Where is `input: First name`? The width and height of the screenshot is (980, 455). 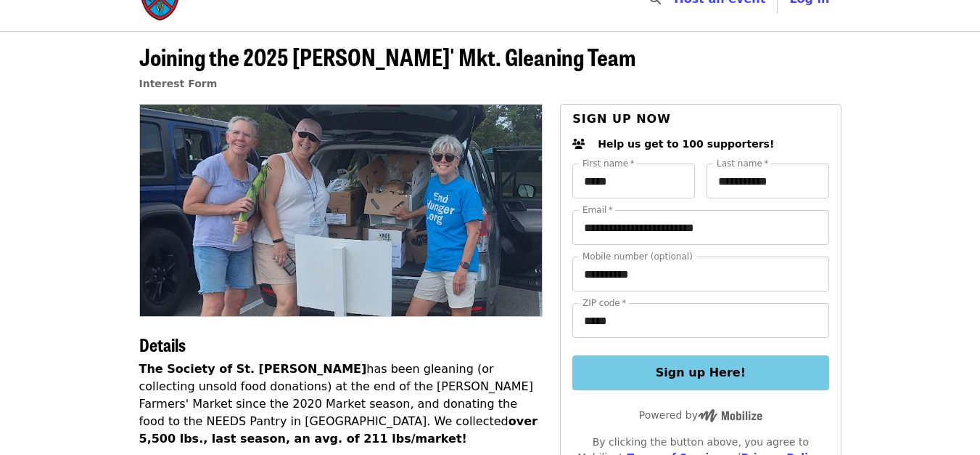 input: First name is located at coordinates (634, 181).